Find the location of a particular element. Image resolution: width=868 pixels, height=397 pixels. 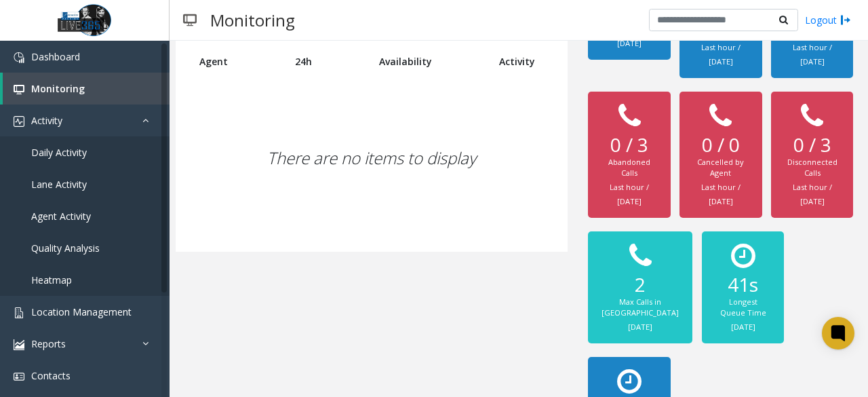

img: pageIcon is located at coordinates (190, 20).